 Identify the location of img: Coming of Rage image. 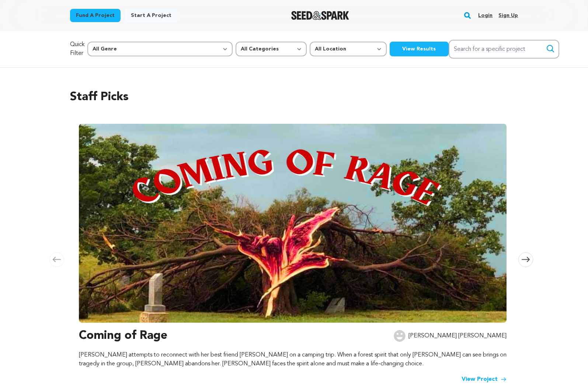
(293, 223).